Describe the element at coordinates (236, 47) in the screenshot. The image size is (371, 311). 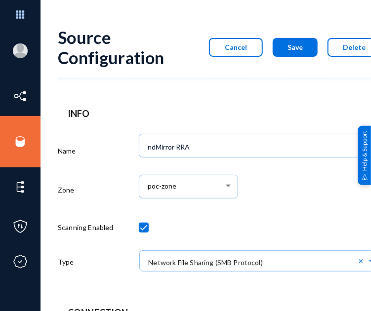
I see `button: Cancel` at that location.